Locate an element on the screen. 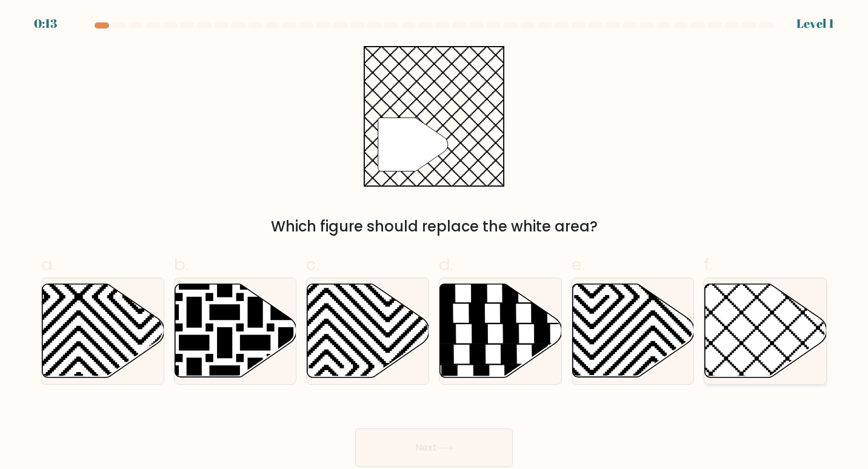 The width and height of the screenshot is (868, 469). span: a. is located at coordinates (49, 264).